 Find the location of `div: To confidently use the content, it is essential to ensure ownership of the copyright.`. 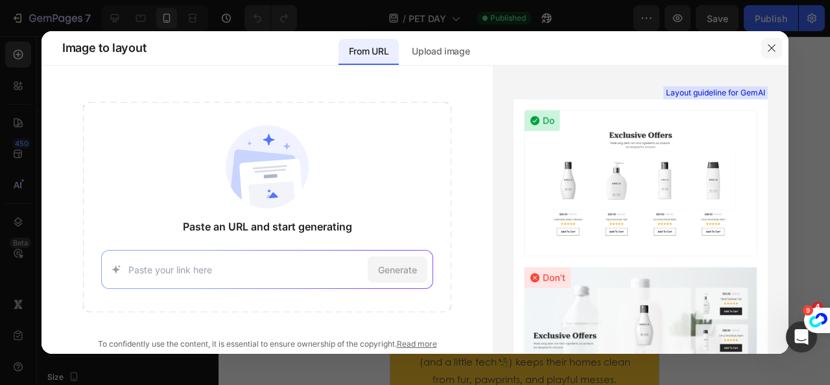

div: To confidently use the content, it is essential to ensure ownership of the copyright. is located at coordinates (267, 344).